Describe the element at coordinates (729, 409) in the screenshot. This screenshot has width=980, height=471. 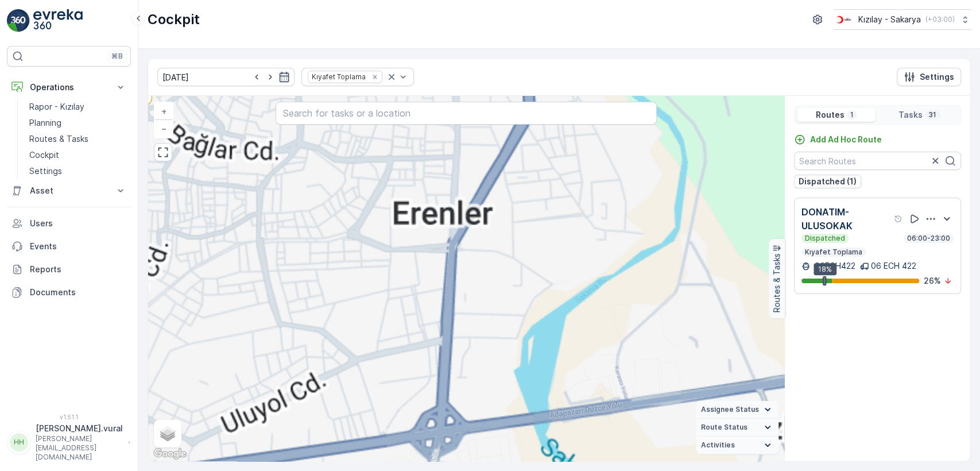
I see `span: Assignee Status` at that location.